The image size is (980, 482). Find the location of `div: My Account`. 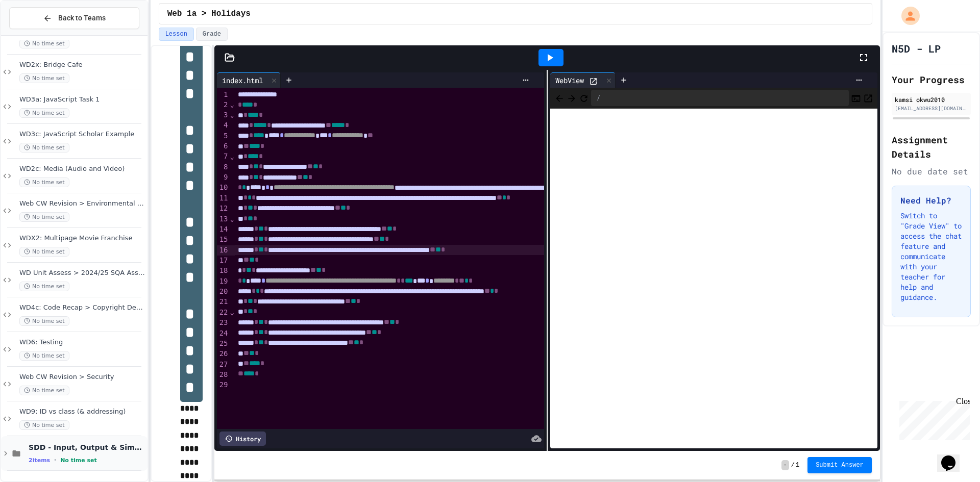

div: My Account is located at coordinates (906, 16).